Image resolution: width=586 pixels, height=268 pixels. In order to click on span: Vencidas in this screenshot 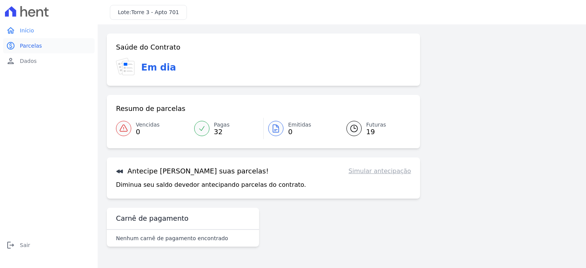, I will do `click(148, 125)`.